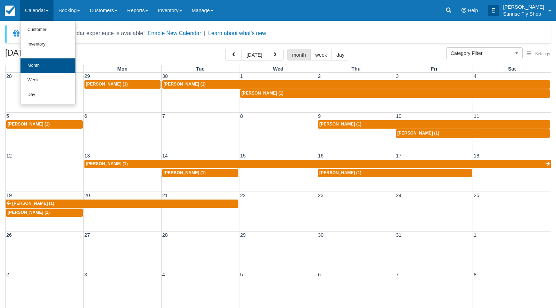 The height and width of the screenshot is (308, 556). Describe the element at coordinates (48, 66) in the screenshot. I see `a: Month` at that location.